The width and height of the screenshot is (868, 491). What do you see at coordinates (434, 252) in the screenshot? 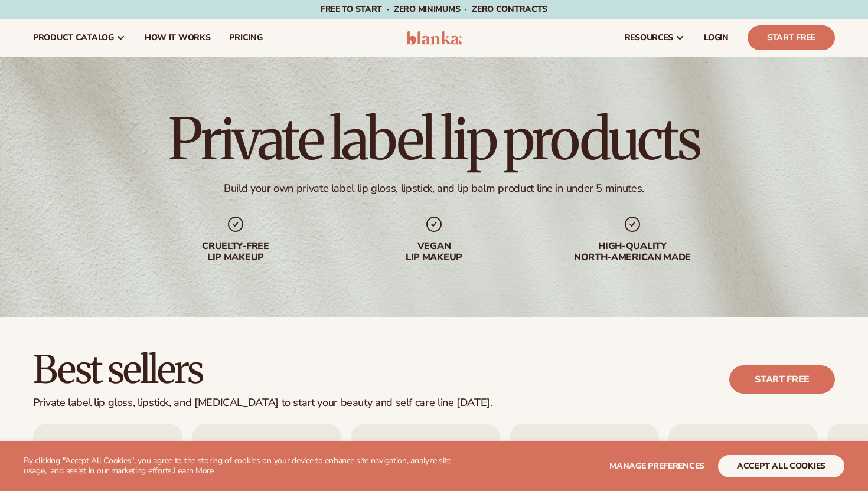
I see `div: Vegan lip makeup` at bounding box center [434, 252].